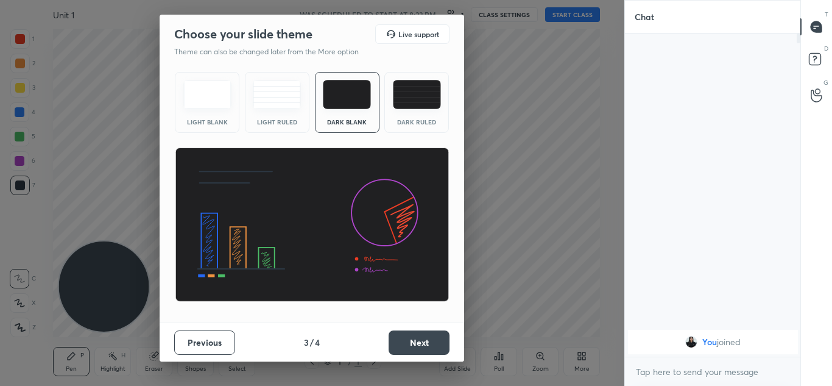 The width and height of the screenshot is (832, 386). What do you see at coordinates (419, 342) in the screenshot?
I see `button: Next` at bounding box center [419, 342].